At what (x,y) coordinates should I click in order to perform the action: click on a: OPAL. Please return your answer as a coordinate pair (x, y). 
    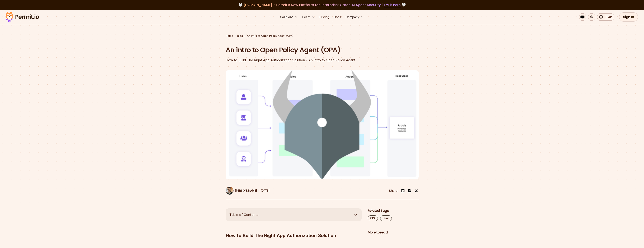
    Looking at the image, I should click on (386, 218).